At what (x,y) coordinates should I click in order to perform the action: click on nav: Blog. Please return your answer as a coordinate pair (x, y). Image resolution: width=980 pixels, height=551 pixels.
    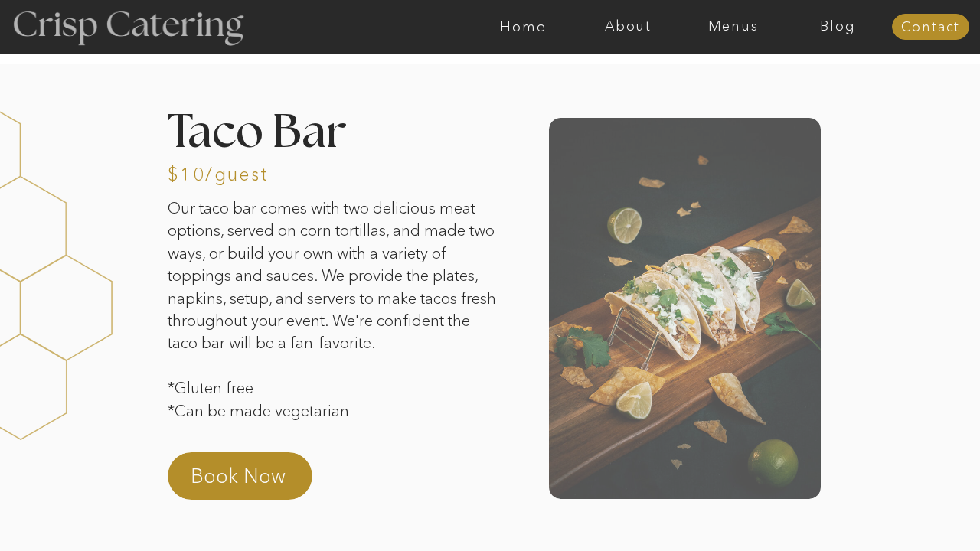
    Looking at the image, I should click on (837, 27).